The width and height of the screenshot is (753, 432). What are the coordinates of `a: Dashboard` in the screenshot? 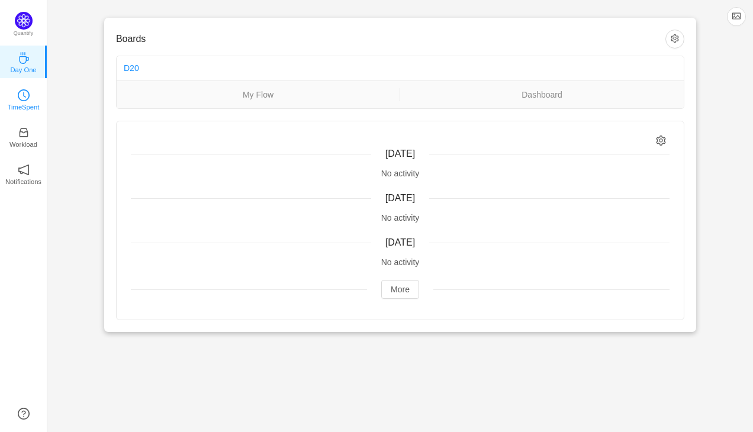 It's located at (542, 95).